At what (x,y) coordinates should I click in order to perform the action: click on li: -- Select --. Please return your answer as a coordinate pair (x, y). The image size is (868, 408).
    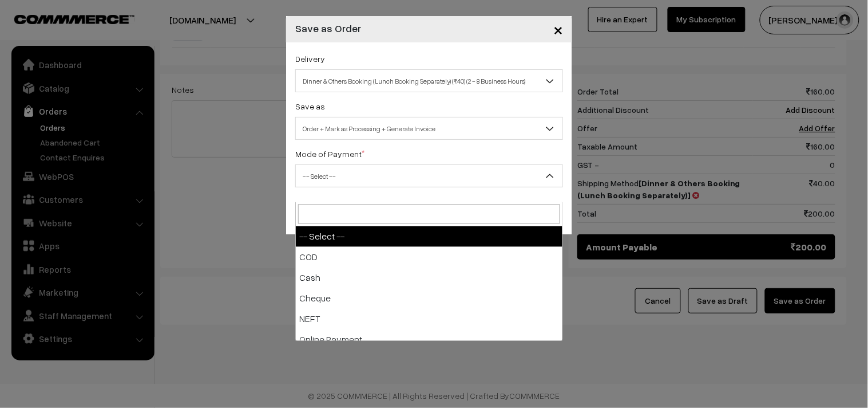
    Looking at the image, I should click on (429, 236).